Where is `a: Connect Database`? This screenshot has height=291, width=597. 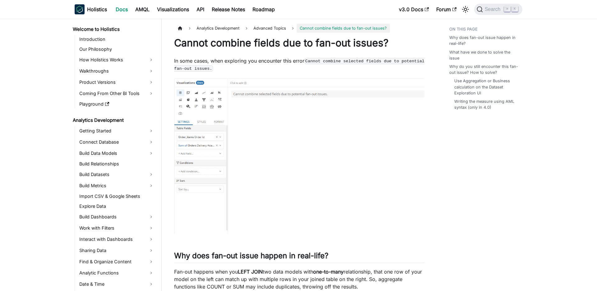
a: Connect Database is located at coordinates (117, 142).